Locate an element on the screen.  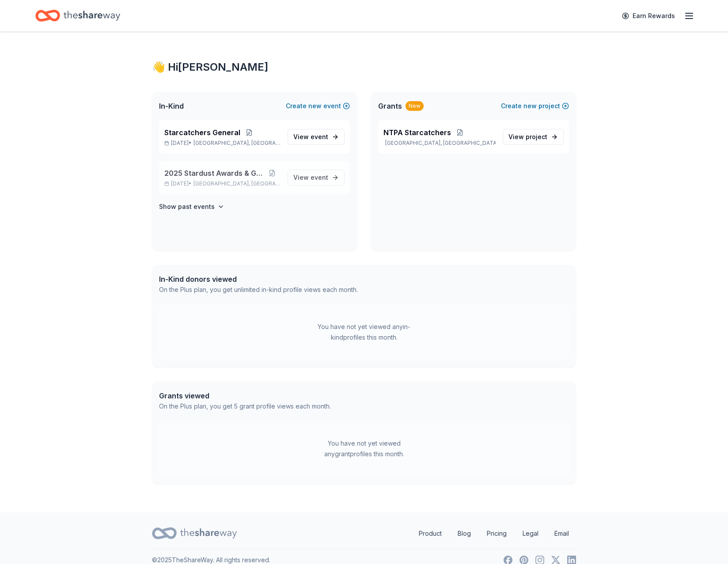
div: On the Plus plan, you get unlimited in-kind profile views each month. is located at coordinates (259, 289).